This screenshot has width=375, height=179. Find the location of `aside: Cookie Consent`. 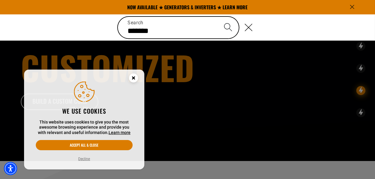

aside: Cookie Consent is located at coordinates (84, 120).